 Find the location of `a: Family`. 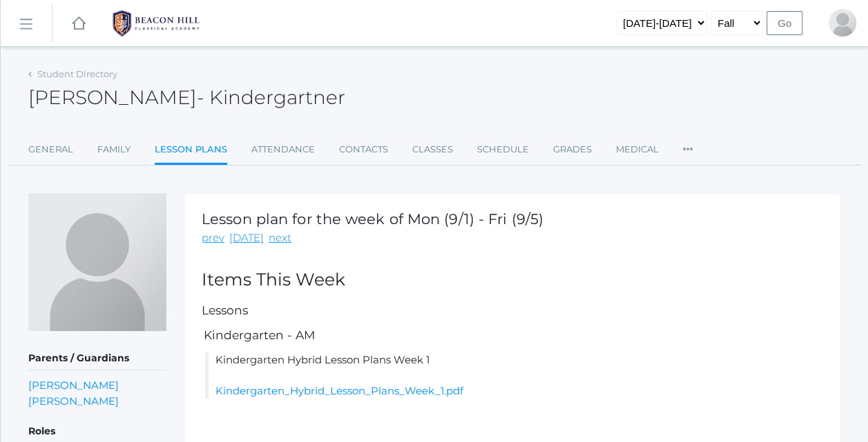

a: Family is located at coordinates (114, 150).